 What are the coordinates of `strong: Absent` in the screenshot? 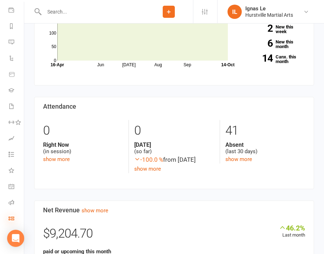 It's located at (265, 145).